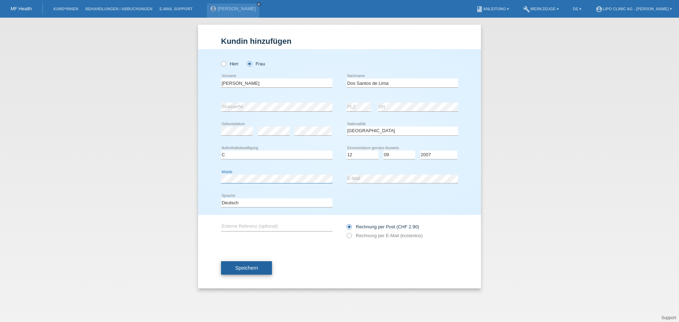  I want to click on a: Kund*innen, so click(66, 9).